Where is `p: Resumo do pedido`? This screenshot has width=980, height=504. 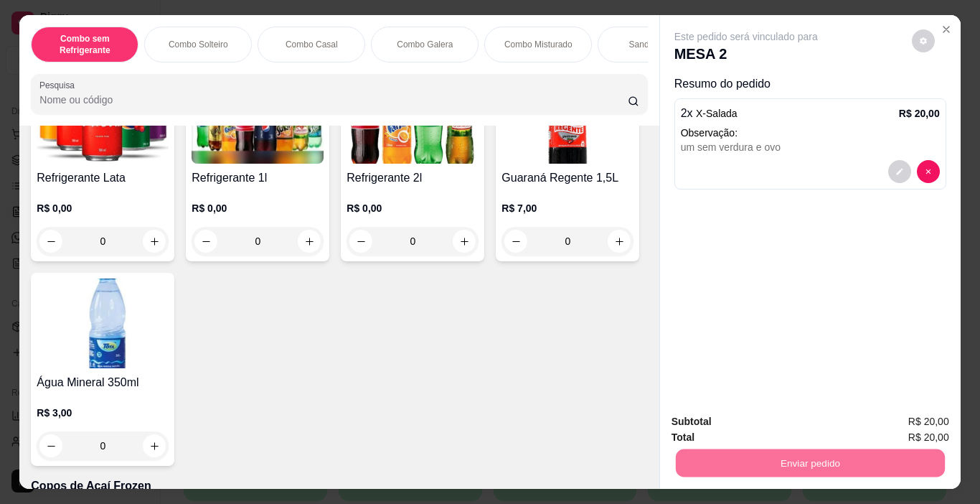
p: Resumo do pedido is located at coordinates (810, 84).